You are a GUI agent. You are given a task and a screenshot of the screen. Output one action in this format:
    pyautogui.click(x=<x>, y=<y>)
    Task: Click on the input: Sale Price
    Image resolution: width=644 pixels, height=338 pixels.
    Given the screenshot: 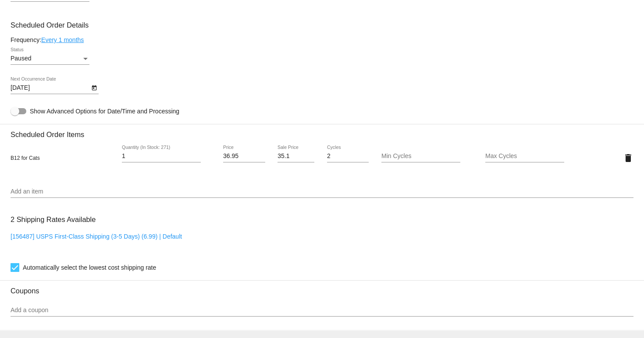 What is the action you would take?
    pyautogui.click(x=296, y=156)
    